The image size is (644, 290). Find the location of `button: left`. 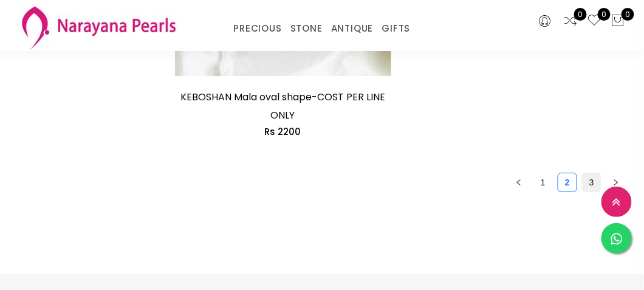

button: left is located at coordinates (519, 182).